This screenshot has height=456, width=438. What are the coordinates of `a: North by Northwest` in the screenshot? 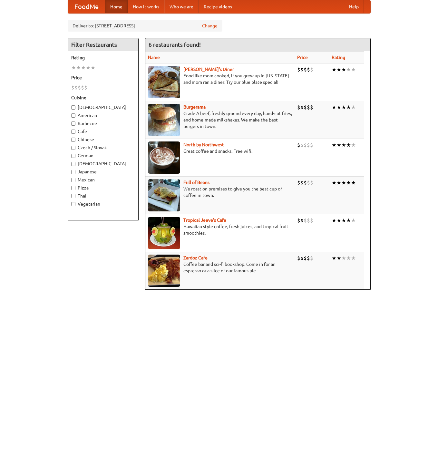 It's located at (204, 145).